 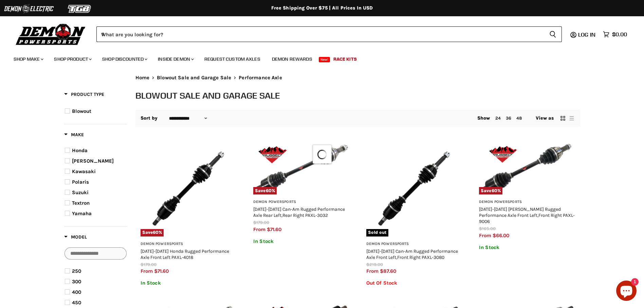 What do you see at coordinates (292, 59) in the screenshot?
I see `a: Demon Rewards` at bounding box center [292, 59].